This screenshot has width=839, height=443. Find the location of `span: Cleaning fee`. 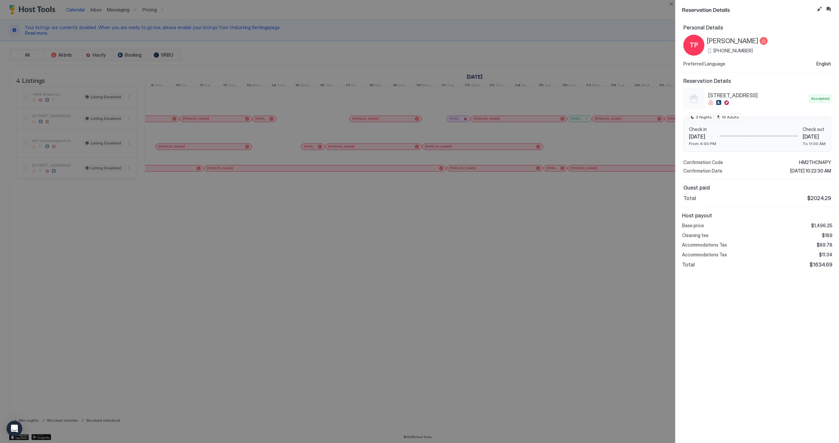

span: Cleaning fee is located at coordinates (695, 236).